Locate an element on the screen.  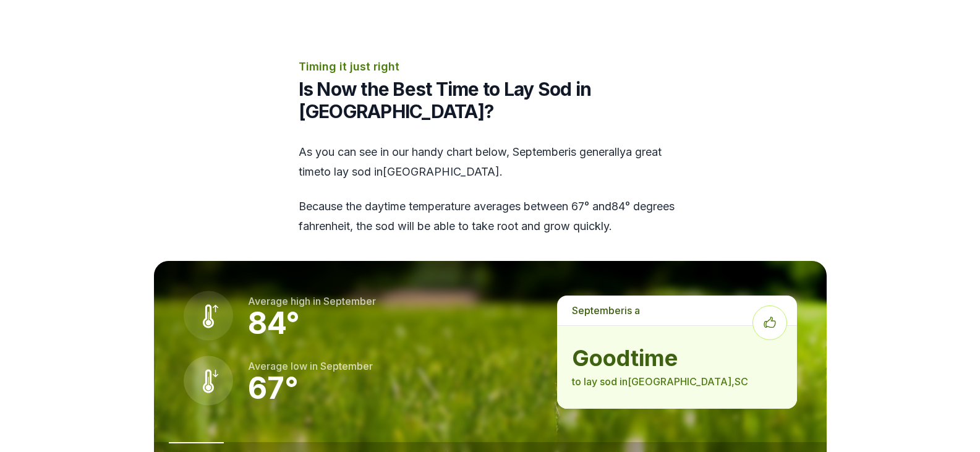
p: Because the daytime temperature averages between 67 ° and 84 ° degrees fahrenheit, the sod will b... is located at coordinates (490, 217).